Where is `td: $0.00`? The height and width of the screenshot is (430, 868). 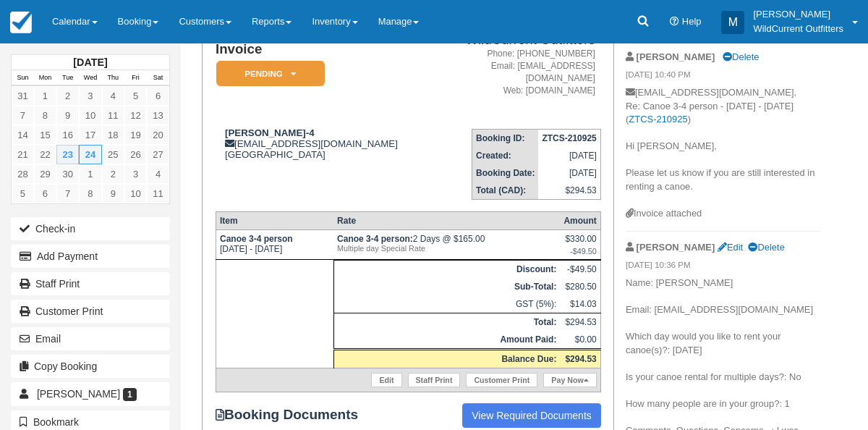 td: $0.00 is located at coordinates (580, 341).